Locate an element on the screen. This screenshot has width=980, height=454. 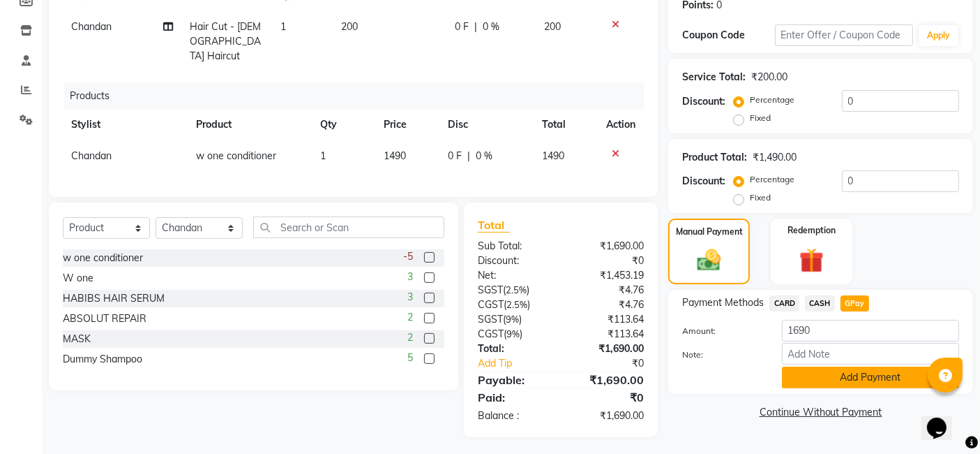
div: Product Total: is located at coordinates (714, 157).